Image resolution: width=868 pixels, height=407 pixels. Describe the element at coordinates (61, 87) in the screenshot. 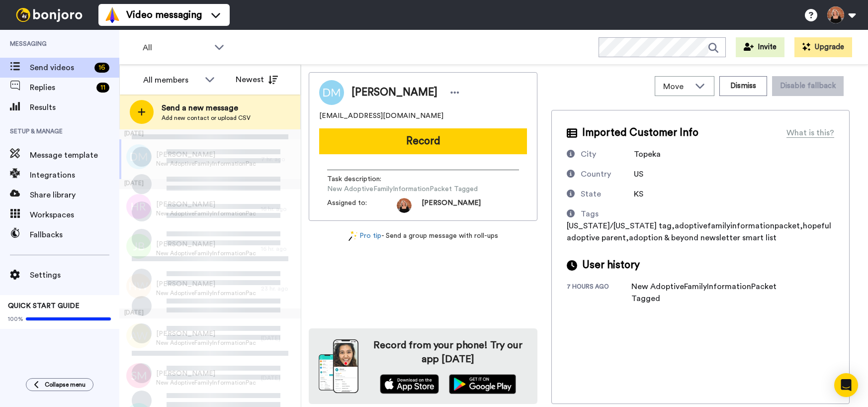

I see `span: Replies` at that location.